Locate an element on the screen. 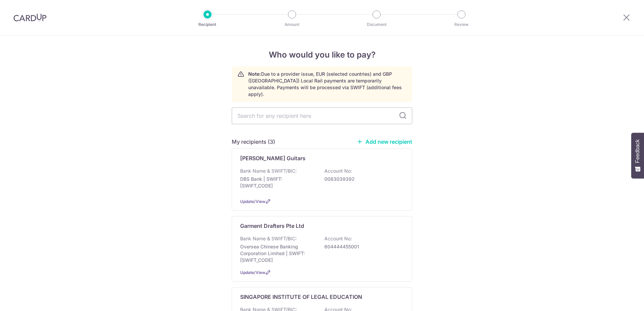 The width and height of the screenshot is (644, 311). p: 0083039392 is located at coordinates (362, 179).